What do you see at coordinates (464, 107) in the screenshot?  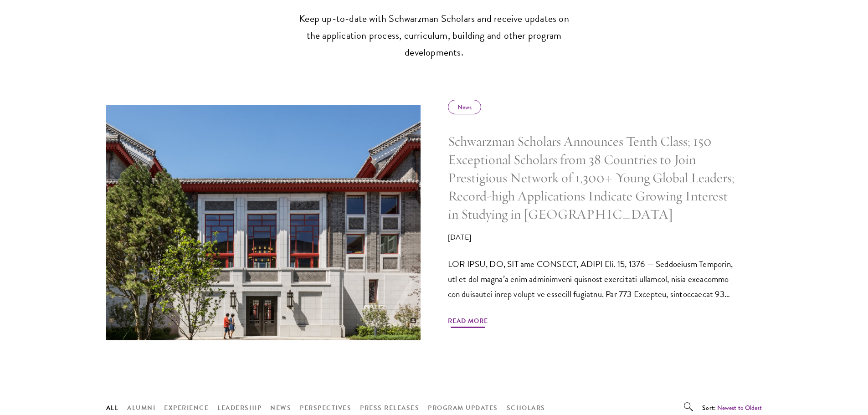 I see `div: News` at bounding box center [464, 107].